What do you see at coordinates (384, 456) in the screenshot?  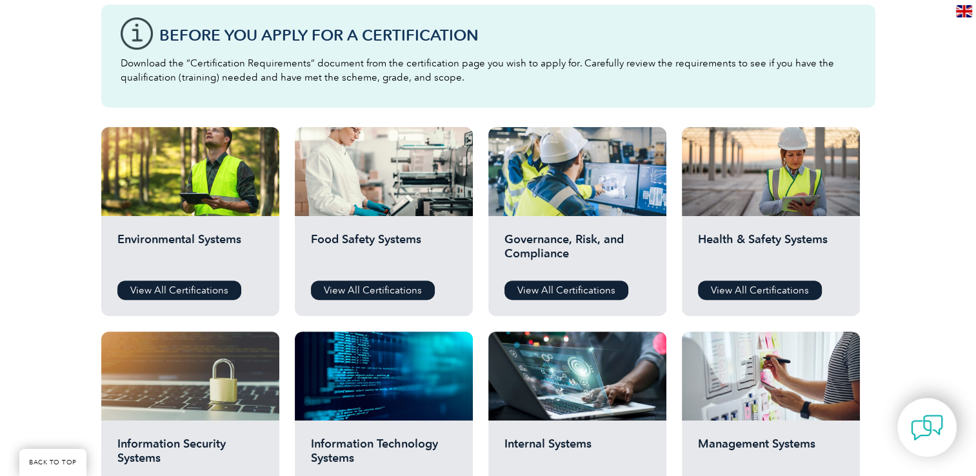 I see `h2: Information Technology Systems` at bounding box center [384, 456].